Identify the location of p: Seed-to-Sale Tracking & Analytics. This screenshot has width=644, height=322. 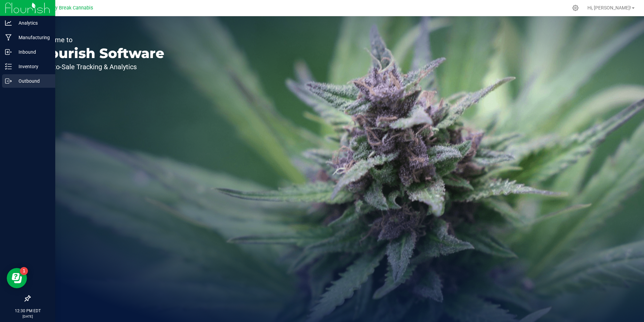
(101, 66).